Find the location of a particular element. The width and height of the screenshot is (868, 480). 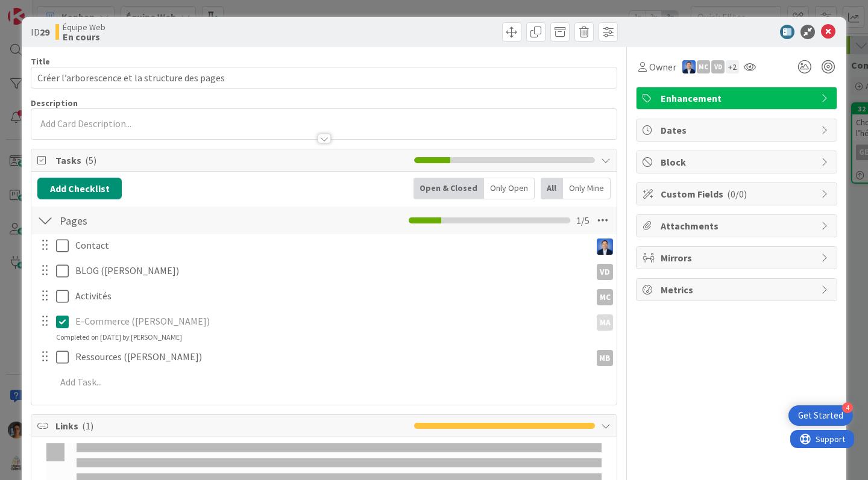

span: ( 5 ) is located at coordinates (90, 161).